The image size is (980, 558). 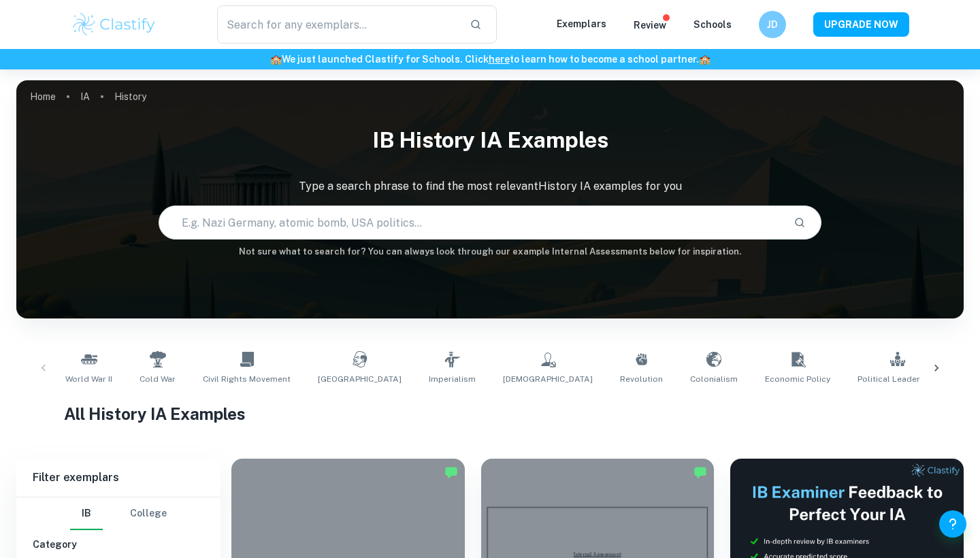 What do you see at coordinates (114, 25) in the screenshot?
I see `img: Clastify logo` at bounding box center [114, 25].